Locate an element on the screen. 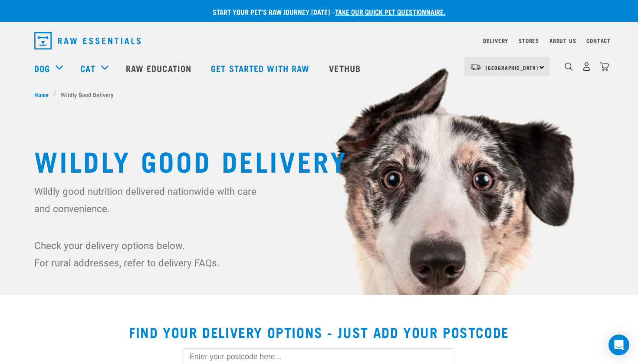  a: Delivery is located at coordinates (496, 40).